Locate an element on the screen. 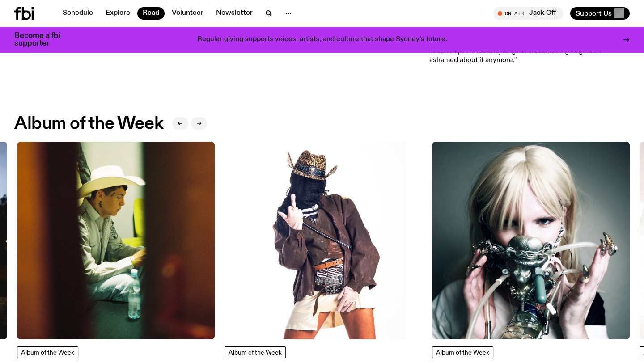 The height and width of the screenshot is (363, 644). a: Explore is located at coordinates (118, 14).